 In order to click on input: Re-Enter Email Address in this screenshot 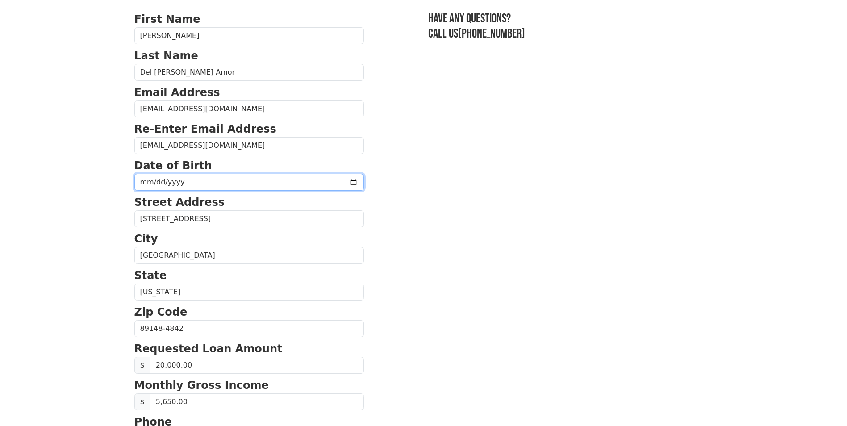, I will do `click(249, 146)`.